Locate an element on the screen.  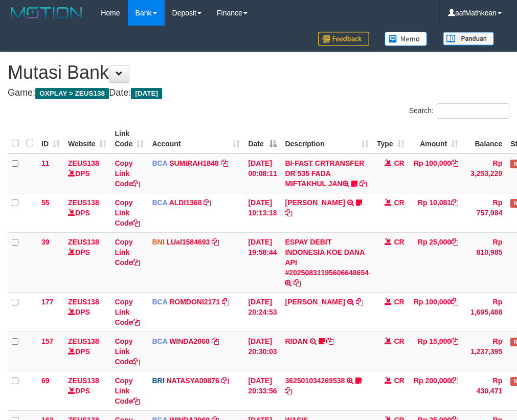
th: Balance is located at coordinates (484, 139).